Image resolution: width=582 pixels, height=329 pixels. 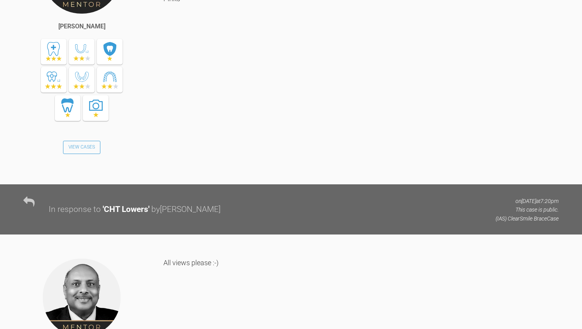 What do you see at coordinates (126, 210) in the screenshot?
I see `div: ' CHT Lowers '` at bounding box center [126, 210].